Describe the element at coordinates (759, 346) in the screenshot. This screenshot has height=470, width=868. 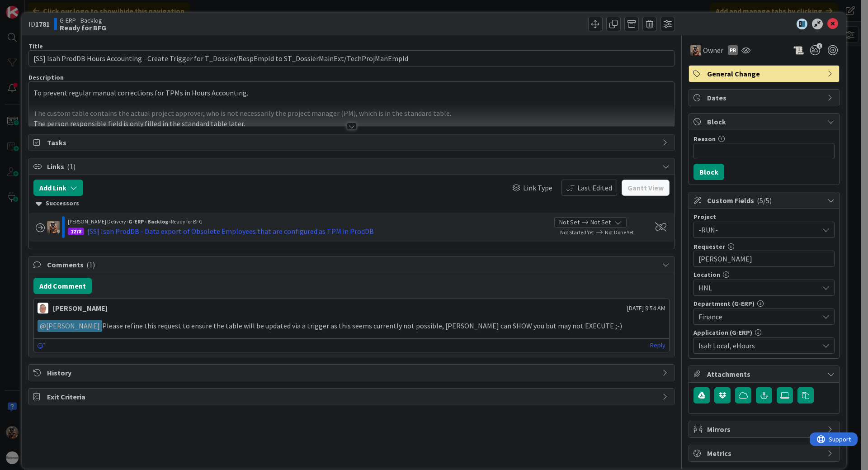
I see `span: Isah Local, eHours` at that location.